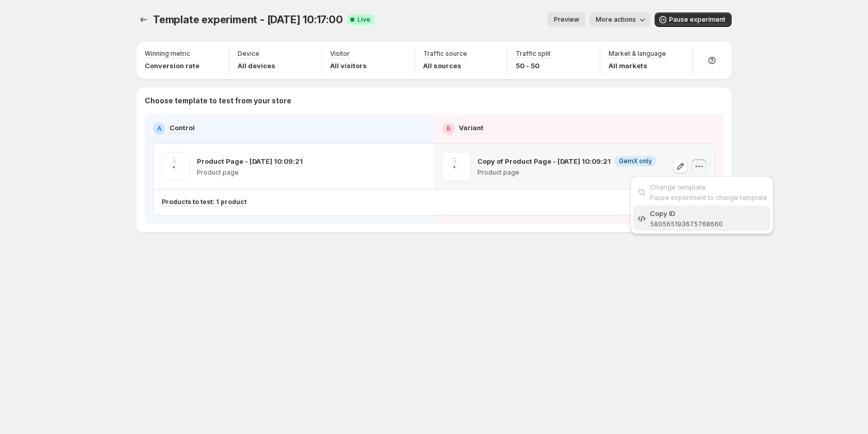 This screenshot has height=434, width=868. Describe the element at coordinates (176, 166) in the screenshot. I see `img: Product Page - Aug 19, 10:09:21` at that location.